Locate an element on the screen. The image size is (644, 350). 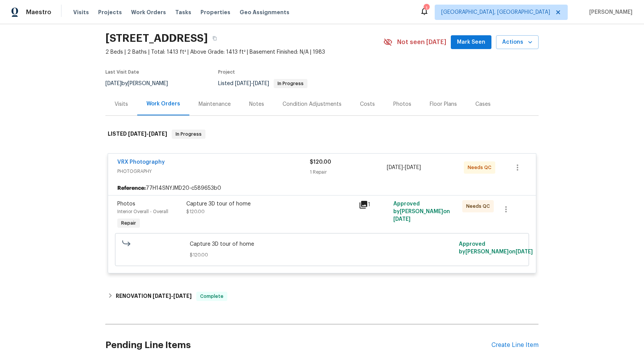
h6: LISTED is located at coordinates (137, 134).